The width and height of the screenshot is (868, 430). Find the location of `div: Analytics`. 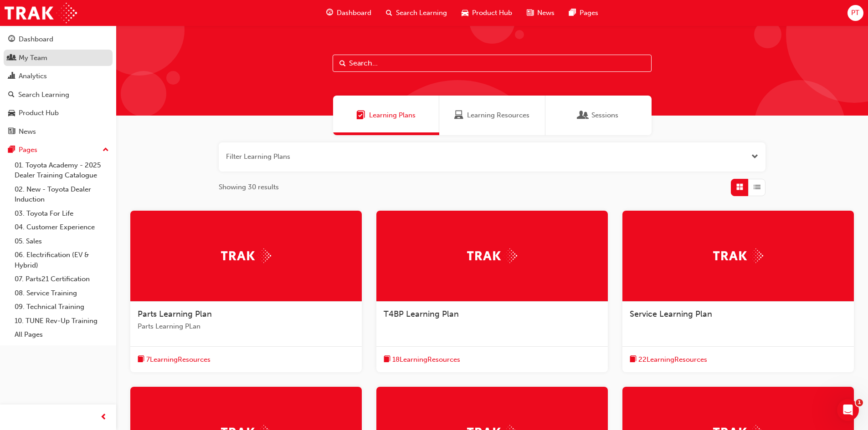

div: Analytics is located at coordinates (33, 76).